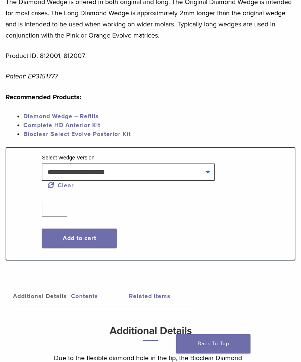 This screenshot has height=362, width=301. What do you see at coordinates (61, 116) in the screenshot?
I see `a: Diamond Wedge – Refills` at bounding box center [61, 116].